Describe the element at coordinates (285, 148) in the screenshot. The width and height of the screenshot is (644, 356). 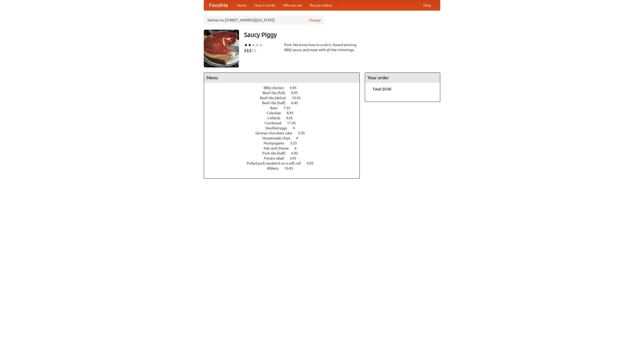
I see `a: Mac and cheese 6` at that location.